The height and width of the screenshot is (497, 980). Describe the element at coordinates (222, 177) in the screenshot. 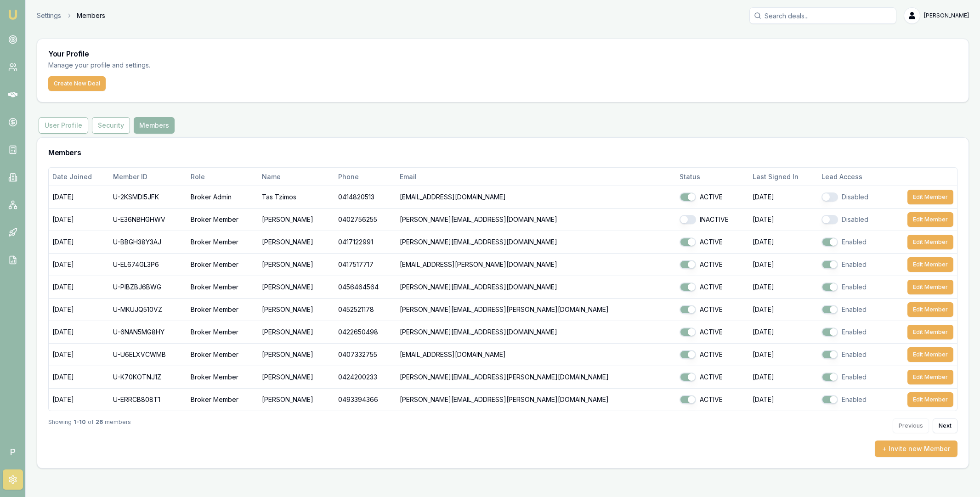

I see `th: Role` at that location.